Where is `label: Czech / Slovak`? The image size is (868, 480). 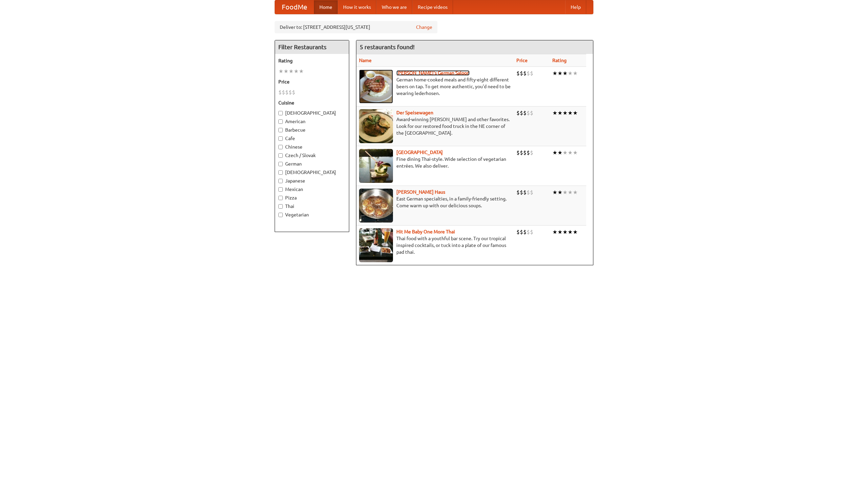 label: Czech / Slovak is located at coordinates (312, 155).